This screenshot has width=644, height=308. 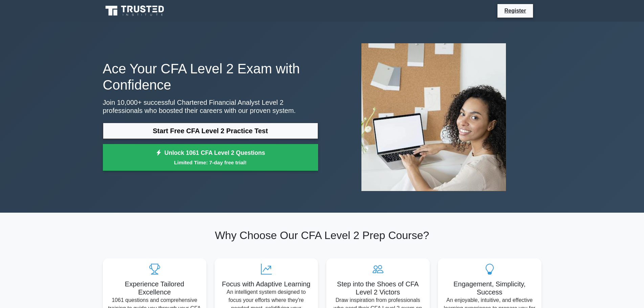 What do you see at coordinates (322, 235) in the screenshot?
I see `h2: Why Choose Our CFA Level 2 Prep Course?` at bounding box center [322, 235].